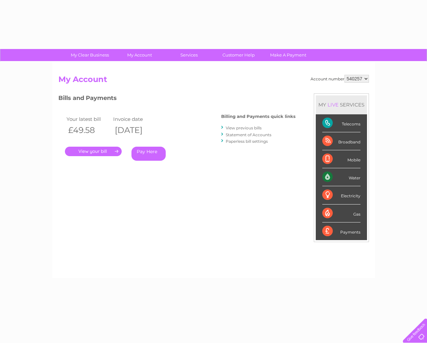  I want to click on a: My Clear Business, so click(90, 55).